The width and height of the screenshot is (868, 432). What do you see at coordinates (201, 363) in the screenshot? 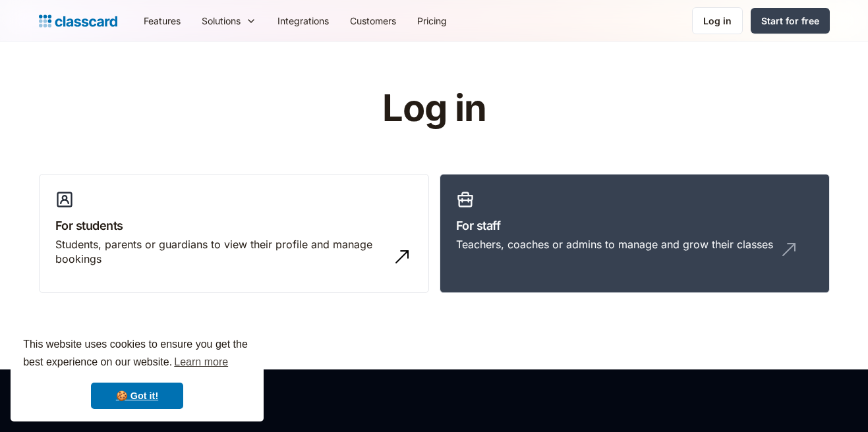
I see `a: learn more about cookies` at bounding box center [201, 363].